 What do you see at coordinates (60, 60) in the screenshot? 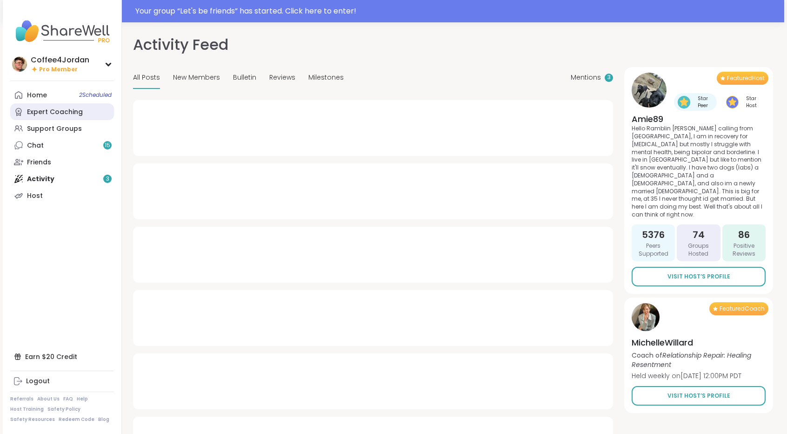
I see `div: Coffee4Jordan` at bounding box center [60, 60].